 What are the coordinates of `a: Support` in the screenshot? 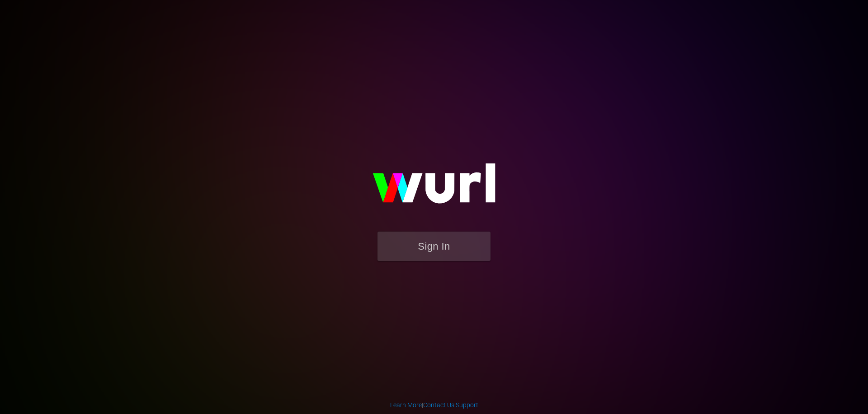 It's located at (467, 405).